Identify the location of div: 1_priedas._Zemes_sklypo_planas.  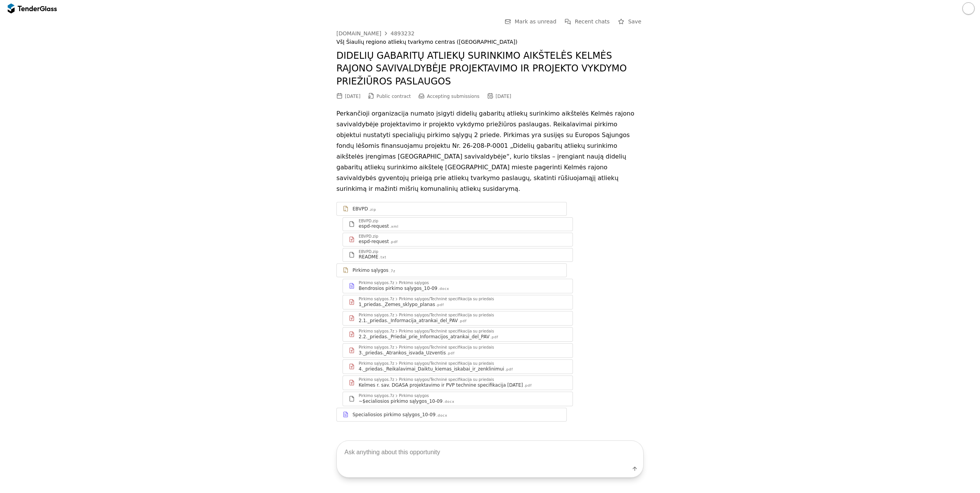
(396, 304).